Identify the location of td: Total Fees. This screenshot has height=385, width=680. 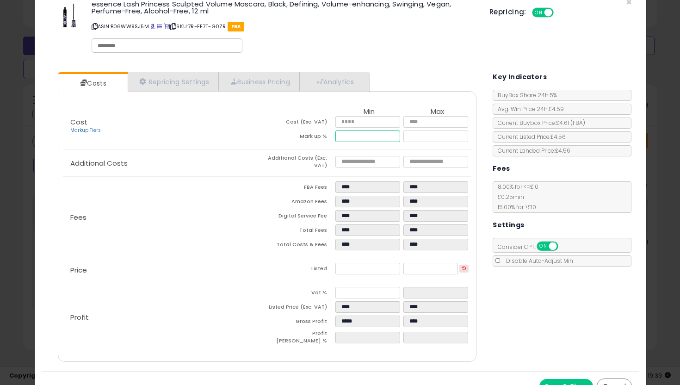
(301, 231).